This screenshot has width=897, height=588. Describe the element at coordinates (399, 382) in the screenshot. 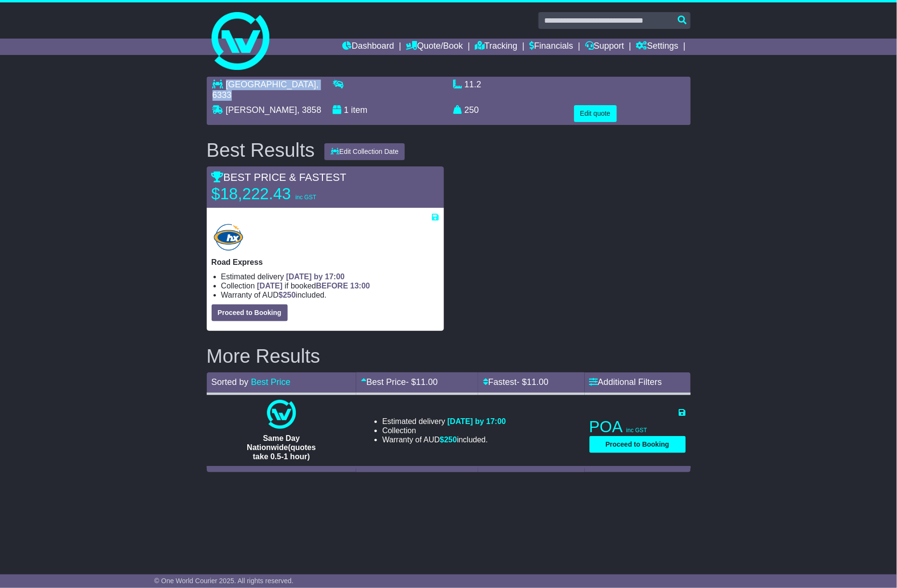

I see `a: Best Price- $11.00` at that location.